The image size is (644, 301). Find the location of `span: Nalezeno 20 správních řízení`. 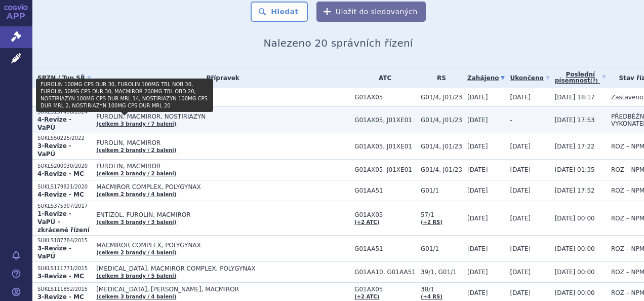

span: Nalezeno 20 správních řízení is located at coordinates (337, 43).